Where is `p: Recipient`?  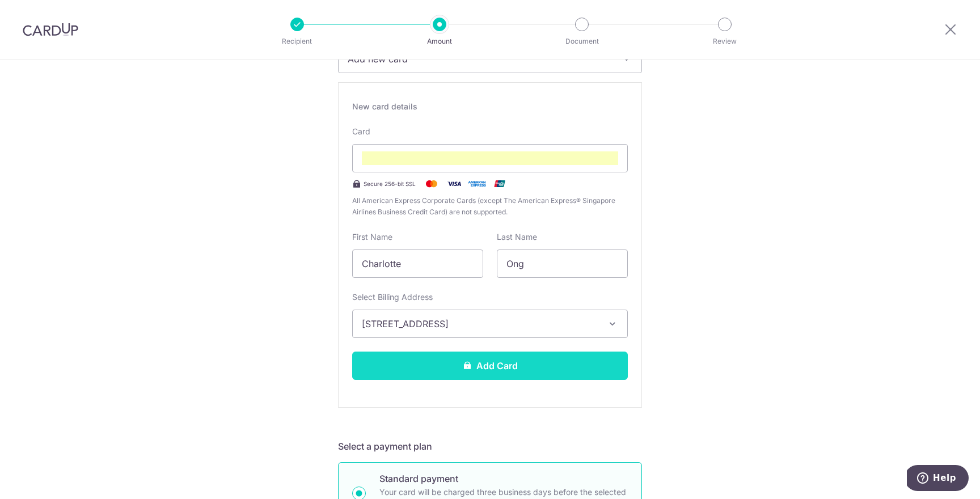
p: Recipient is located at coordinates (297, 41).